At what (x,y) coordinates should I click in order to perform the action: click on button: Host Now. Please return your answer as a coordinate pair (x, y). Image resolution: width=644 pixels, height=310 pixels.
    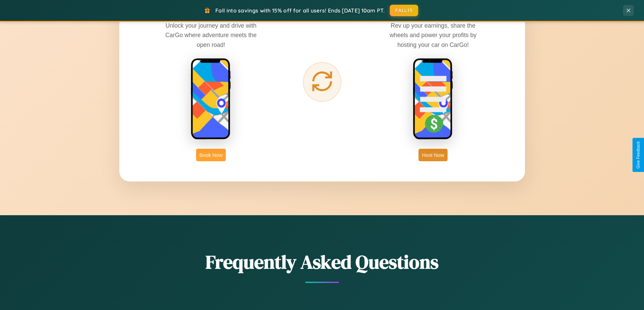
    Looking at the image, I should click on (432, 155).